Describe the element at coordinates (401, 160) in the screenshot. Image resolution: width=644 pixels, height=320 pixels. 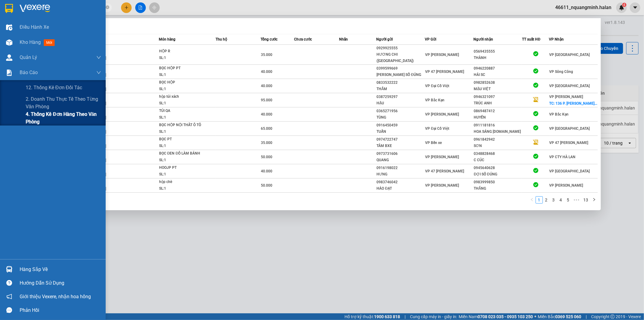
I see `div: QUANG` at that location.